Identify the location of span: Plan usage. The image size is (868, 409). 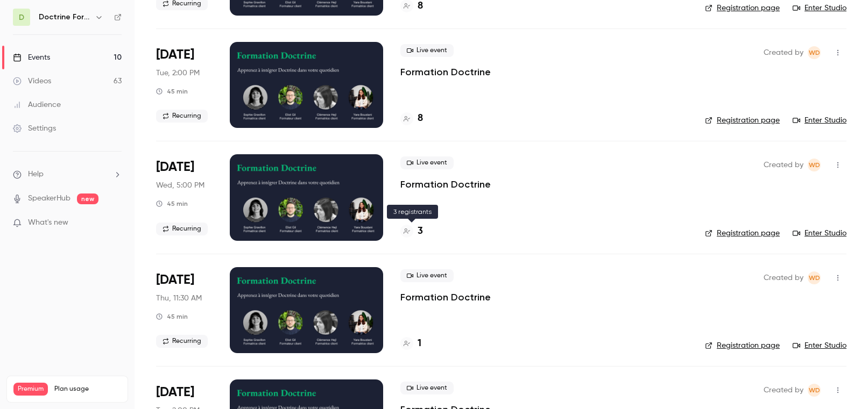
(88, 389).